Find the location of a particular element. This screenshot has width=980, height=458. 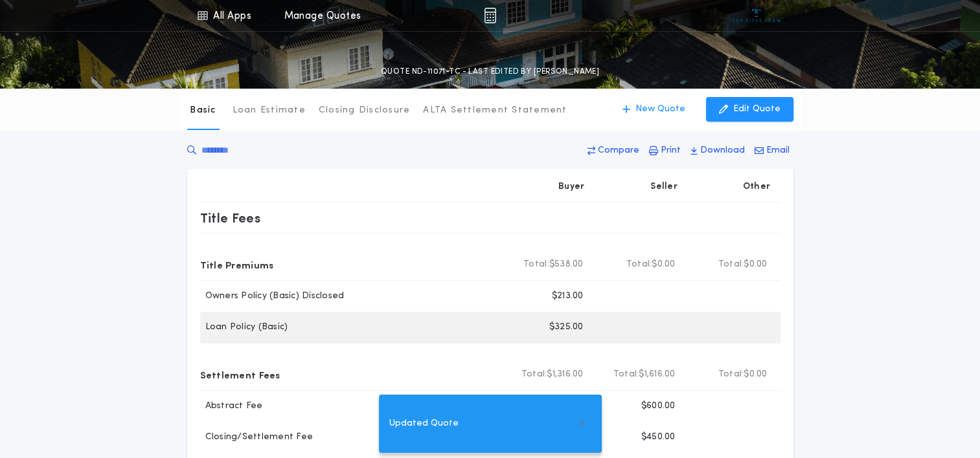

button: New Quote is located at coordinates (654, 109).